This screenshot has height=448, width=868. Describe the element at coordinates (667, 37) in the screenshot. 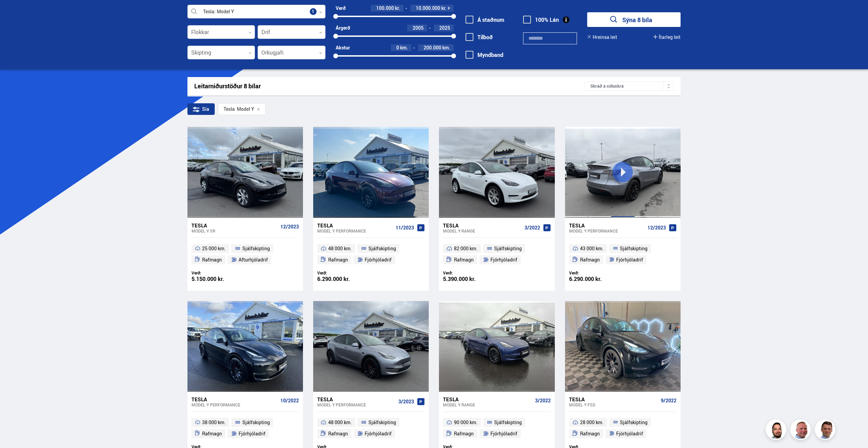

I see `button: Ítarleg leit` at that location.